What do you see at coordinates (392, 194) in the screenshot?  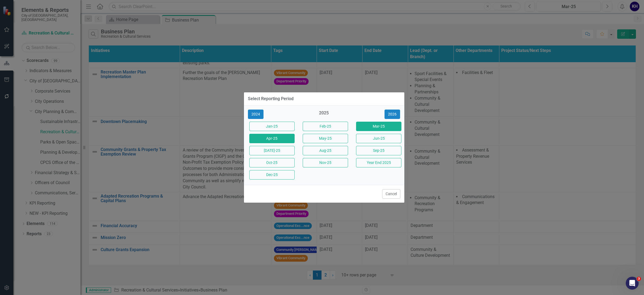 I see `button: Cancel` at bounding box center [392, 194].